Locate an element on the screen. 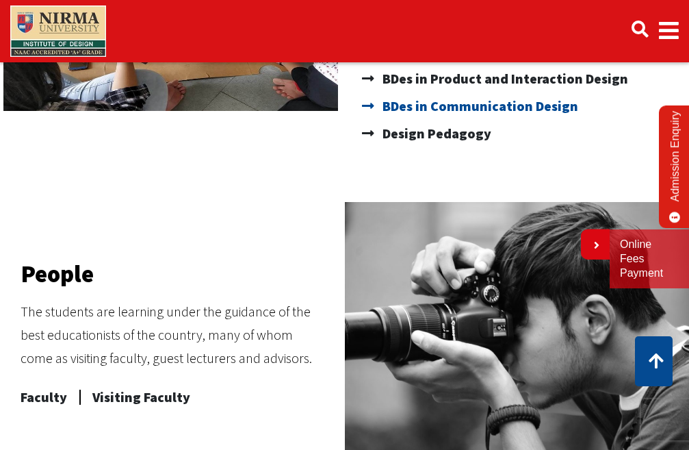 The width and height of the screenshot is (689, 450). span: Visiting Faculty is located at coordinates (141, 397).